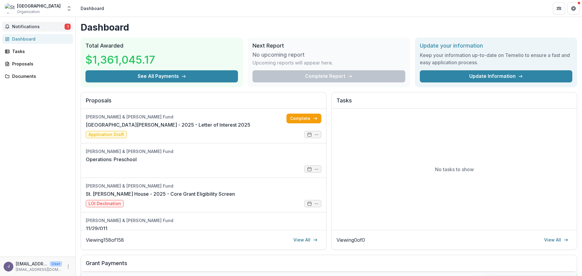 This screenshot has height=276, width=582. Describe the element at coordinates (28, 12) in the screenshot. I see `span: Organization` at that location.